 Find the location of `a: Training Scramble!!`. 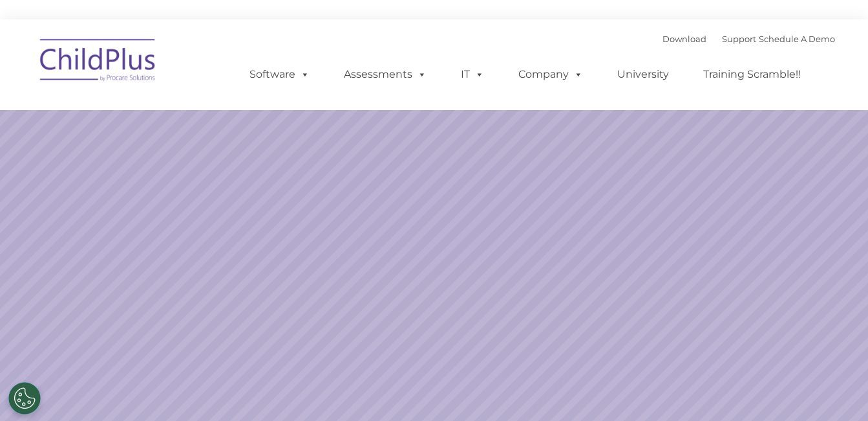

a: Training Scramble!! is located at coordinates (752, 74).